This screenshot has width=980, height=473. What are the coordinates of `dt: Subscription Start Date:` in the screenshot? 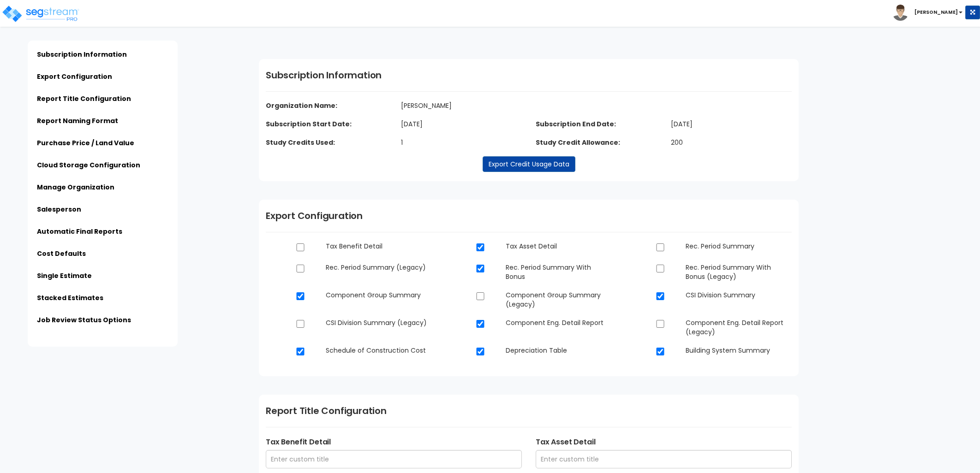 It's located at (326, 124).